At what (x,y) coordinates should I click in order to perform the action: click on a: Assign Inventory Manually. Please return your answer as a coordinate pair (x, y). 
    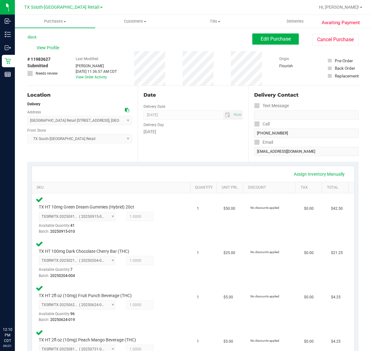
    Looking at the image, I should click on (319, 174).